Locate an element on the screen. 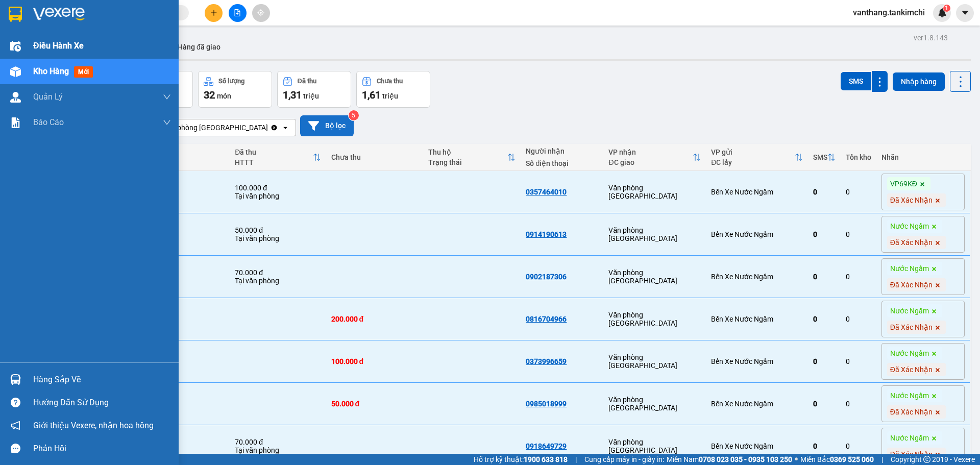 The image size is (980, 465). div: Thu hộ is located at coordinates (468, 152).